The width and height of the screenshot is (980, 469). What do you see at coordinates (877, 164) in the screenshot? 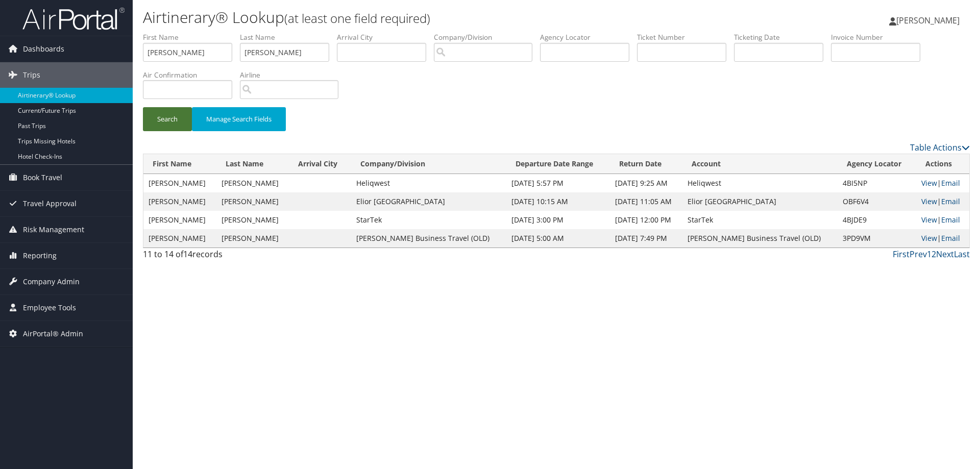
I see `th: Agency Locator: activate to sort column ascending` at bounding box center [877, 164].